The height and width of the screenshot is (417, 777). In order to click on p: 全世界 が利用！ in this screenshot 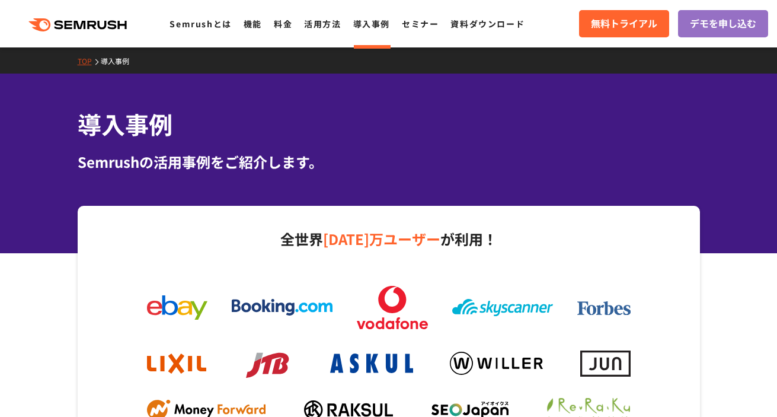, I will do `click(389, 239)`.